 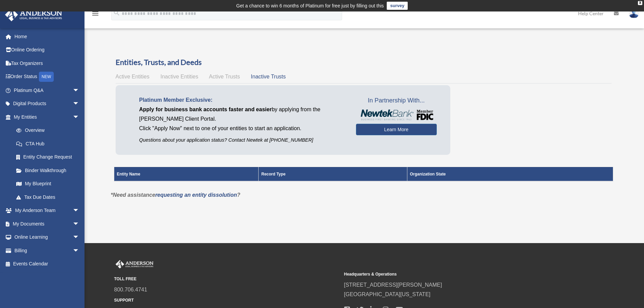 I want to click on a: Online Learningarrow_drop_down, so click(x=47, y=237).